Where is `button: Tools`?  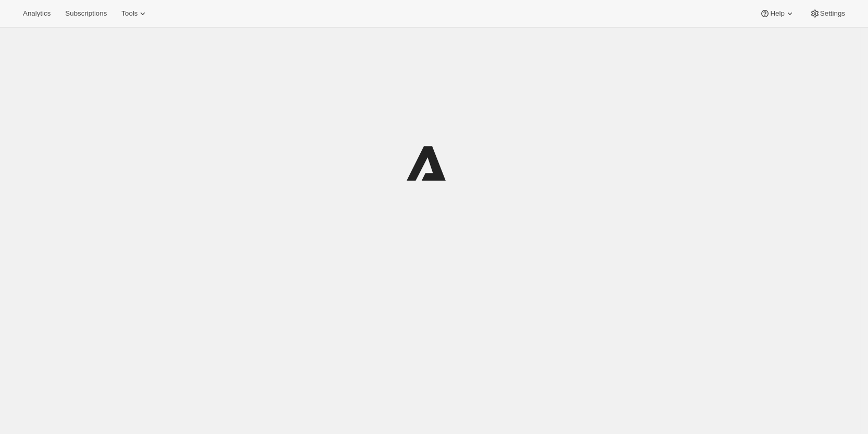
button: Tools is located at coordinates (134, 13).